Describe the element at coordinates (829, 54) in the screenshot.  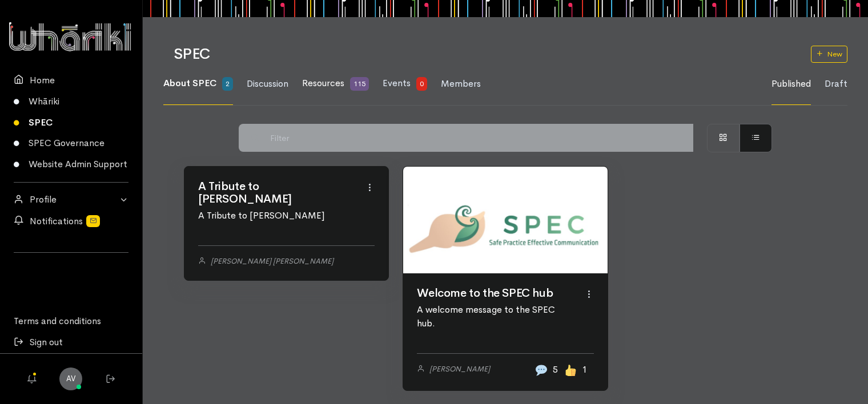
I see `a: New` at that location.